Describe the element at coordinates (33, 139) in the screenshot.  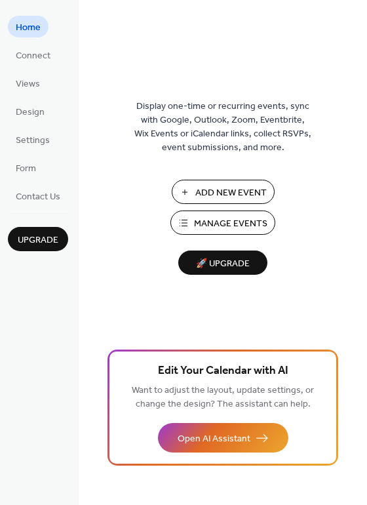
I see `a: Settings` at that location.